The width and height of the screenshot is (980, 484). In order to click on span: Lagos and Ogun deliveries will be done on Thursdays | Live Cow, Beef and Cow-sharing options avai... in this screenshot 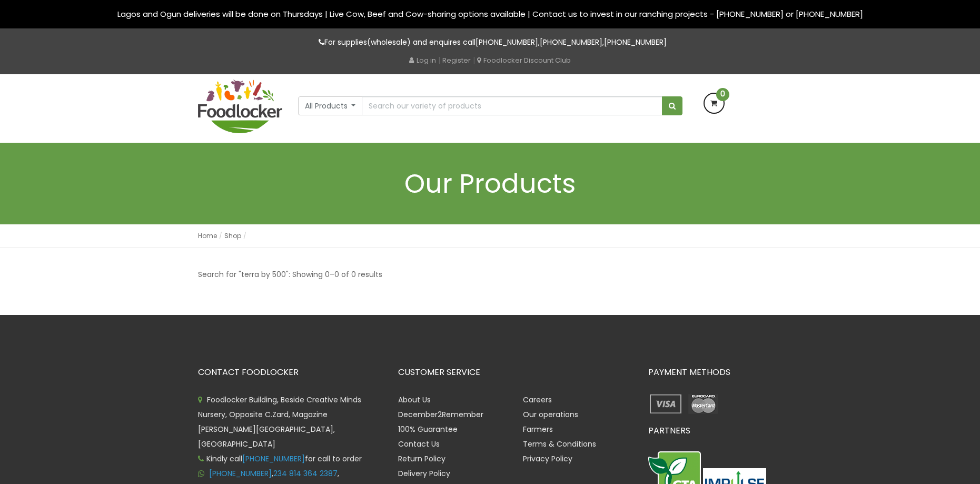, I will do `click(491, 14)`.